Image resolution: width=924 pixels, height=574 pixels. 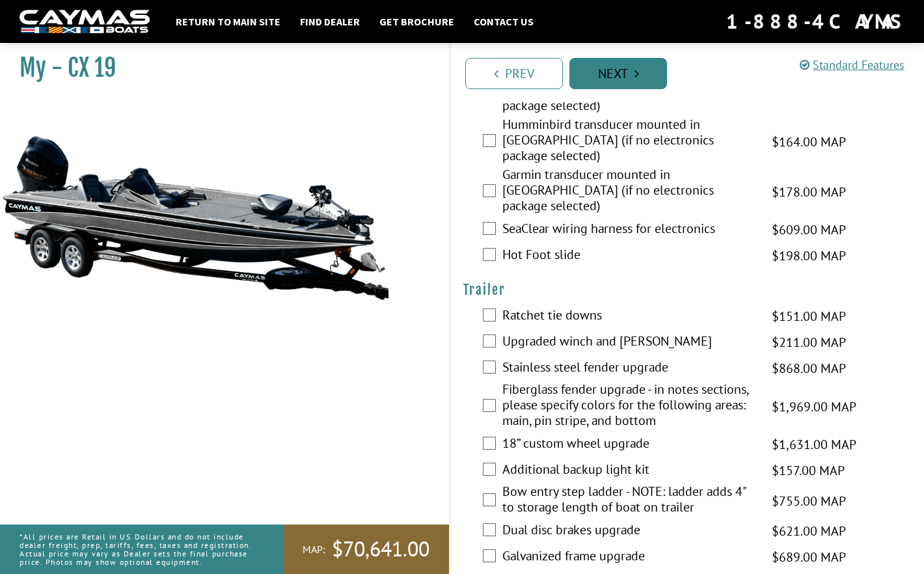 What do you see at coordinates (808, 531) in the screenshot?
I see `span: $621.00 MAP` at bounding box center [808, 531].